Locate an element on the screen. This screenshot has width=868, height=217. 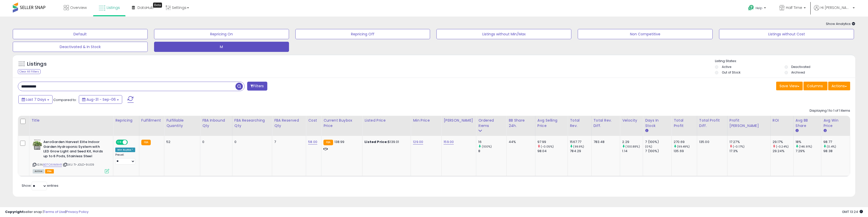
span: Overview is located at coordinates (78, 8).